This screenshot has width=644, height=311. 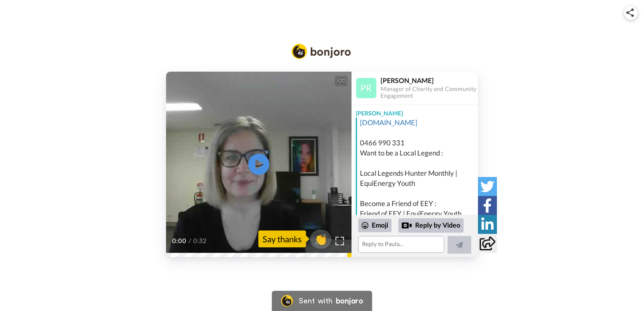 I want to click on img: Profile Image, so click(x=366, y=88).